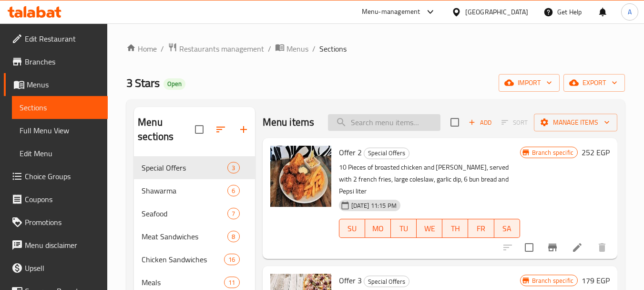  Describe the element at coordinates (199, 129) in the screenshot. I see `span: Select all sections` at that location.